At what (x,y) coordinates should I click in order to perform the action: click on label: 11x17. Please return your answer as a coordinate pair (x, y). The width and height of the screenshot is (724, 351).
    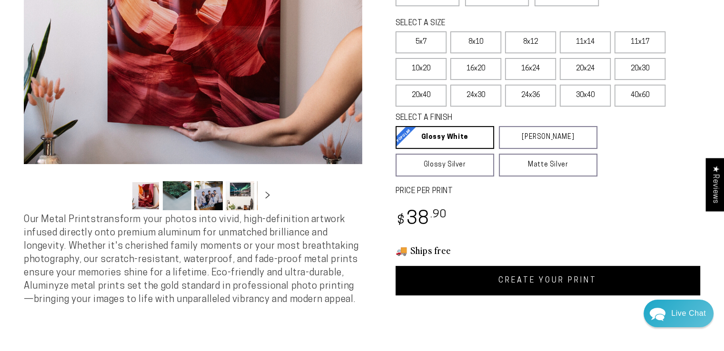
    Looking at the image, I should click on (639, 42).